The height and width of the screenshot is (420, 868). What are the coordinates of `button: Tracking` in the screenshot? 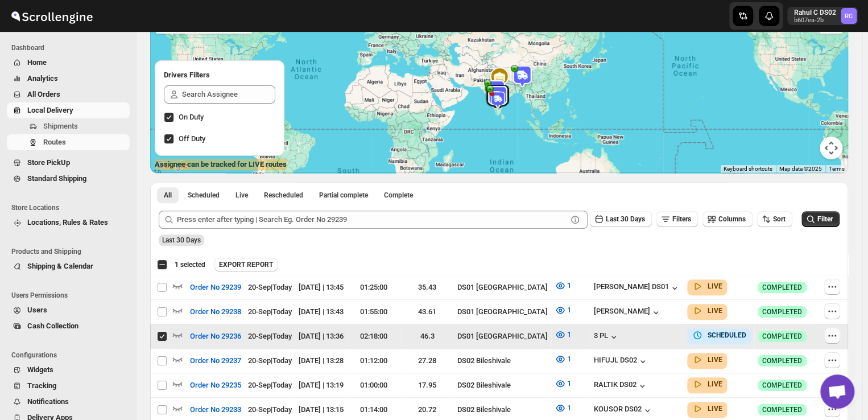 It's located at (68, 386).